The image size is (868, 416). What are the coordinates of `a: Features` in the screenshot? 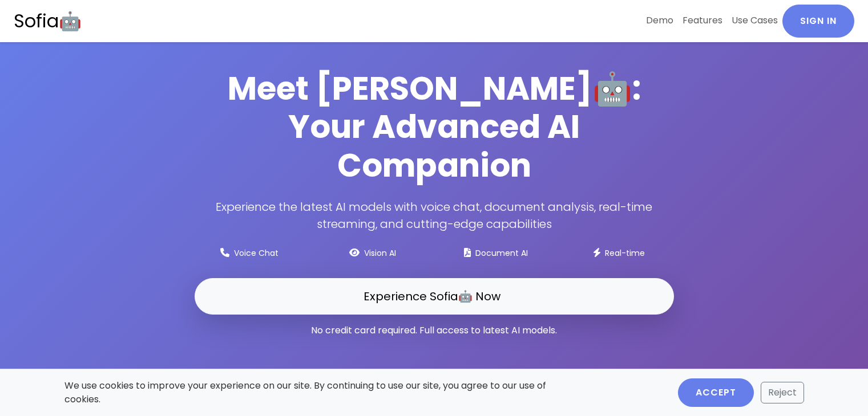 It's located at (702, 20).